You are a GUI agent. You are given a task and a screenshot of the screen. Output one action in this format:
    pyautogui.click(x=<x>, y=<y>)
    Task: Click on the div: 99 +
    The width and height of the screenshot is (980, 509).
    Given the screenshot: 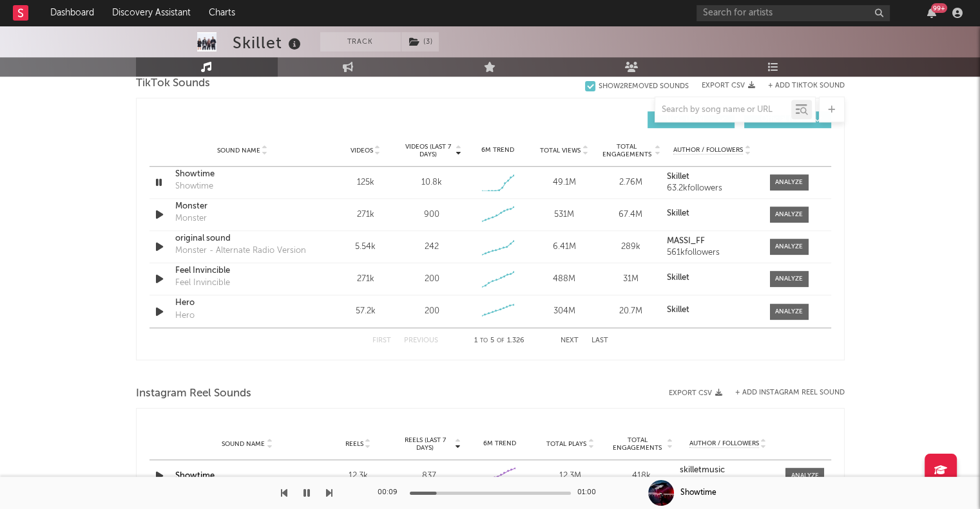 What is the action you would take?
    pyautogui.click(x=939, y=8)
    